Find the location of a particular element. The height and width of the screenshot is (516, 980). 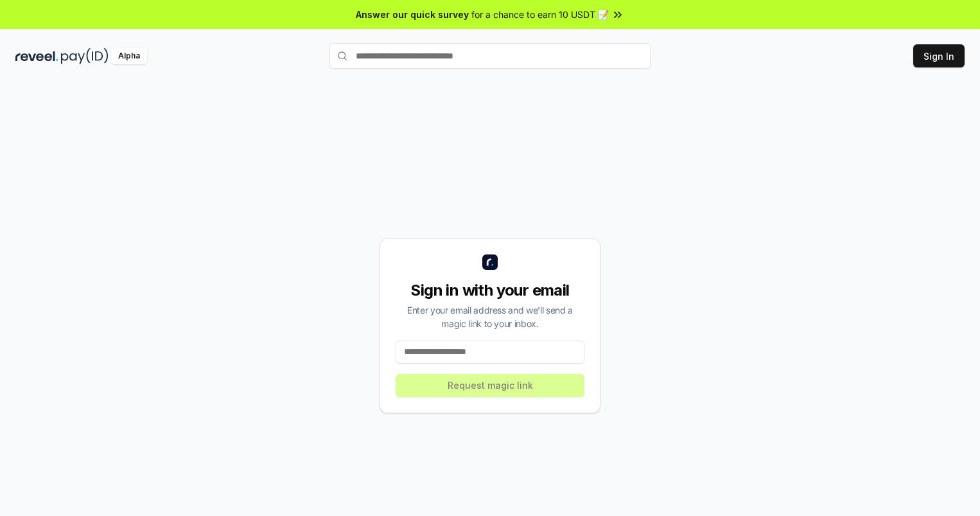

img: logo_small is located at coordinates (490, 262).